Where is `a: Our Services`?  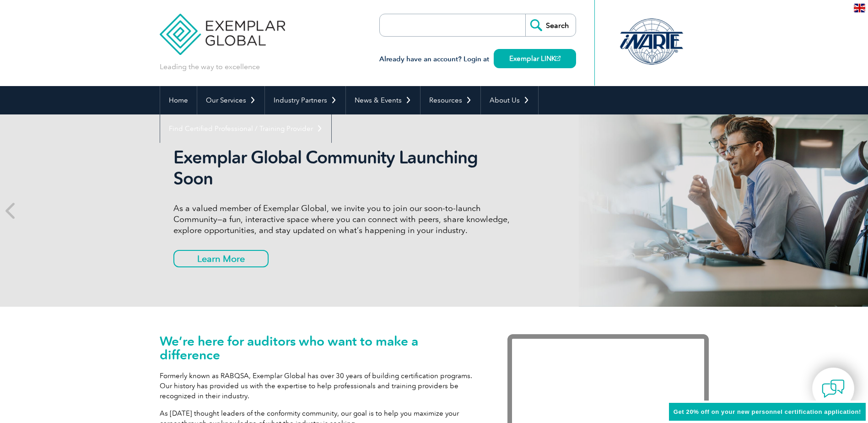 a: Our Services is located at coordinates (230, 101).